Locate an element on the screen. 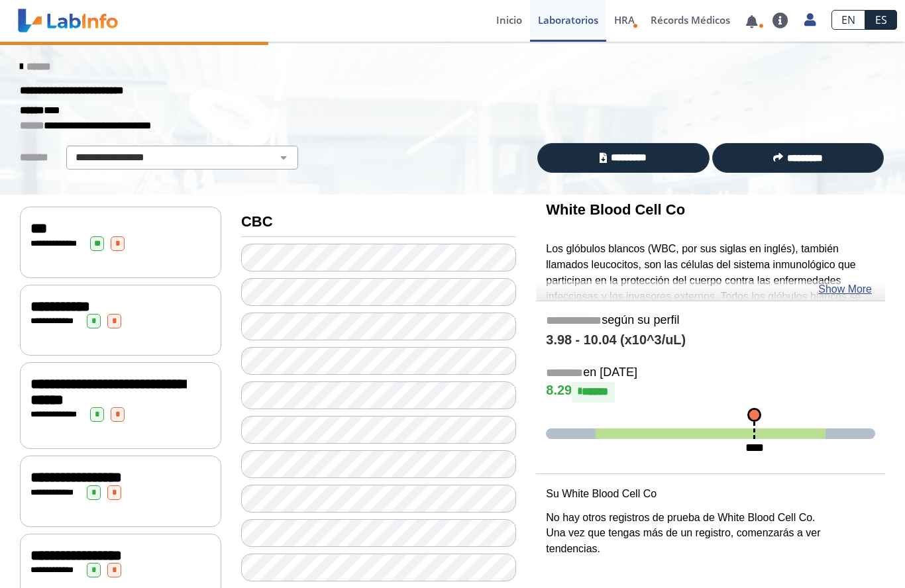  b: CBC is located at coordinates (257, 222).